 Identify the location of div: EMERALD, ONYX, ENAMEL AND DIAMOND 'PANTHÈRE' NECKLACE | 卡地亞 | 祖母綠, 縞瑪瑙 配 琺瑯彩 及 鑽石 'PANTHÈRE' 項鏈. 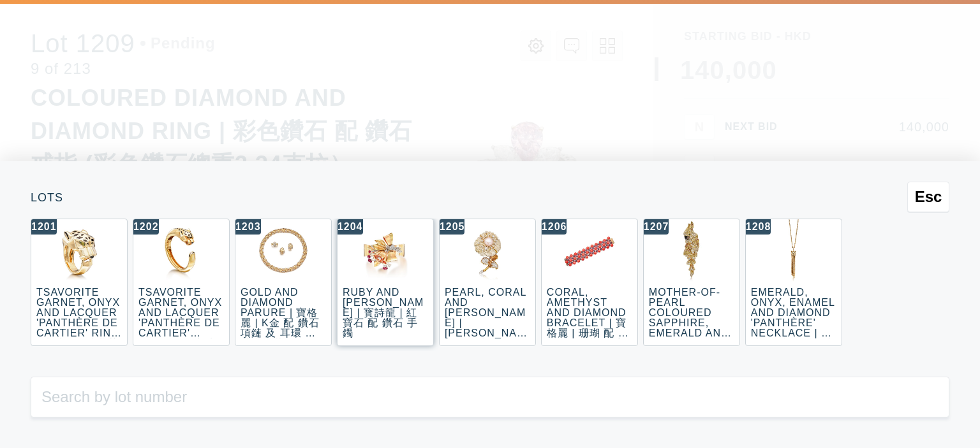
(793, 338).